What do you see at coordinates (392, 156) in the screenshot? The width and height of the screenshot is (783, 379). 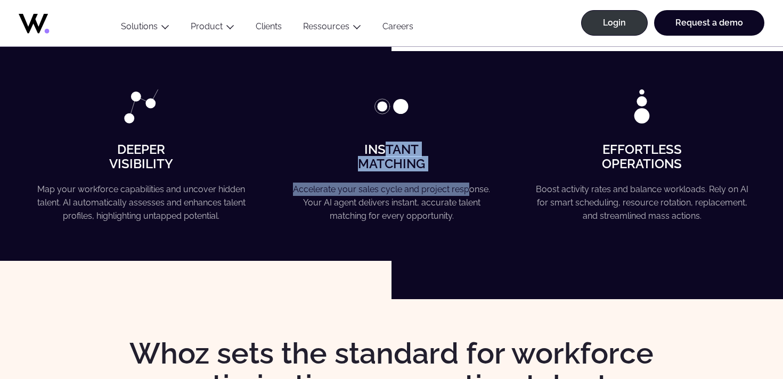 I see `strong: Instant Matching` at bounding box center [392, 156].